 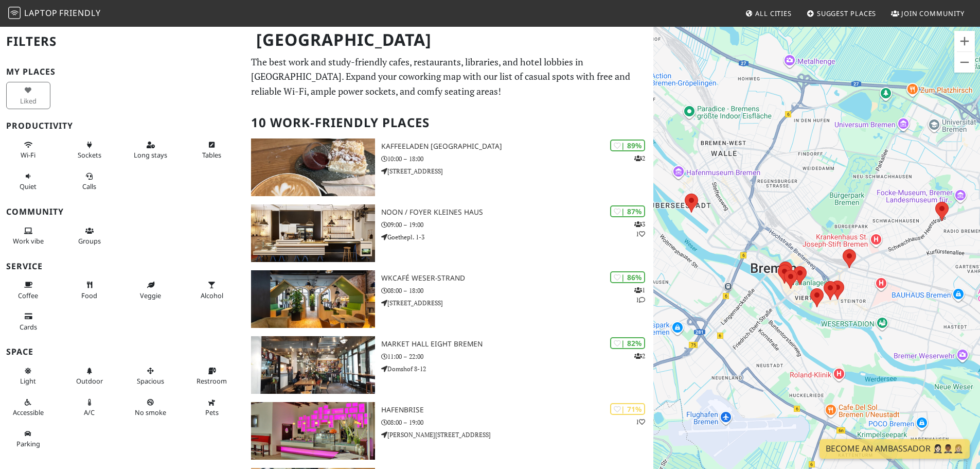 I want to click on h3: noon / Foyer Kleines Haus, so click(x=517, y=212).